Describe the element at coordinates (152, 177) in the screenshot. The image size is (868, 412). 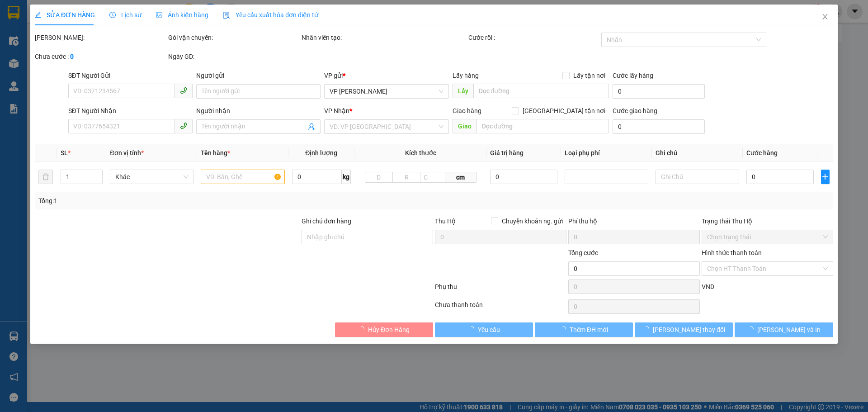
I see `span: Khác` at that location.